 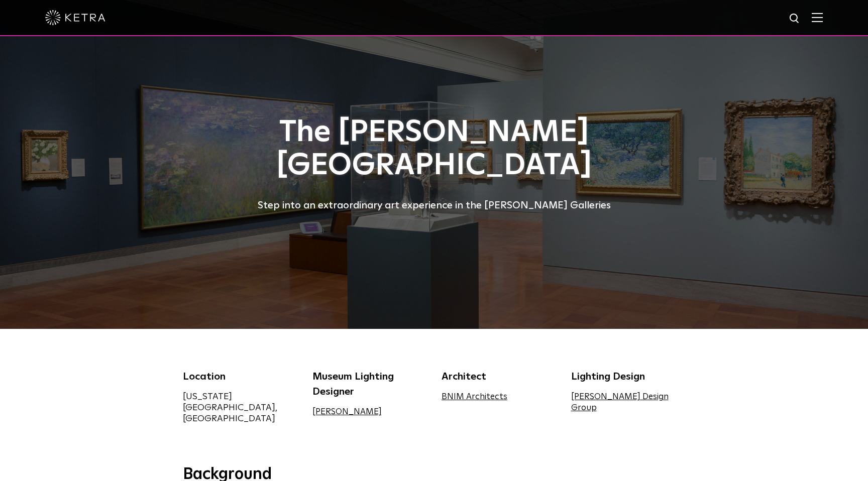 What do you see at coordinates (240, 377) in the screenshot?
I see `div: Location` at bounding box center [240, 377].